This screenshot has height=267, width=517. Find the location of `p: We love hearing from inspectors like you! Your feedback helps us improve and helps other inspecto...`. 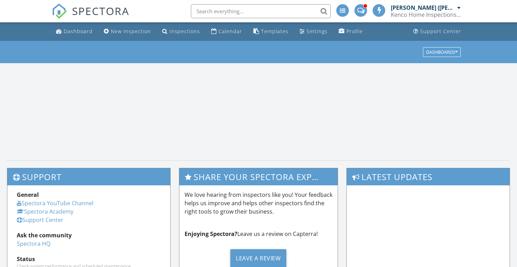

p: We love hearing from inspectors like you! Your feedback helps us improve and helps other inspecto... is located at coordinates (259, 203).